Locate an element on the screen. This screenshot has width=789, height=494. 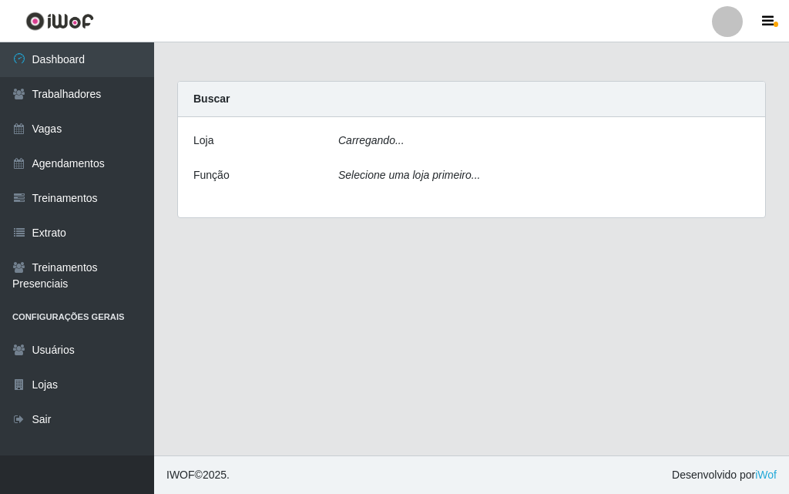
span: Desenvolvido por is located at coordinates (724, 475).